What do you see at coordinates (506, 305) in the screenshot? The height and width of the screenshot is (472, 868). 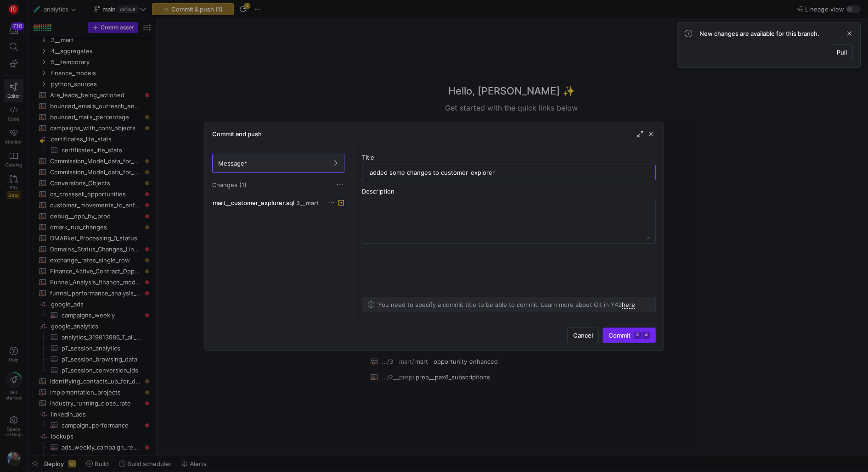 I see `p: You need to specify a commit title to be able to commit. Learn more about Git in Y42` at bounding box center [506, 305].